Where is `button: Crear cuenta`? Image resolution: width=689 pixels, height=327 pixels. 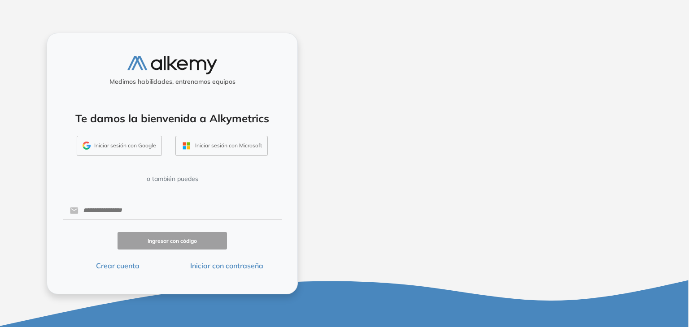 button: Crear cuenta is located at coordinates (117, 266).